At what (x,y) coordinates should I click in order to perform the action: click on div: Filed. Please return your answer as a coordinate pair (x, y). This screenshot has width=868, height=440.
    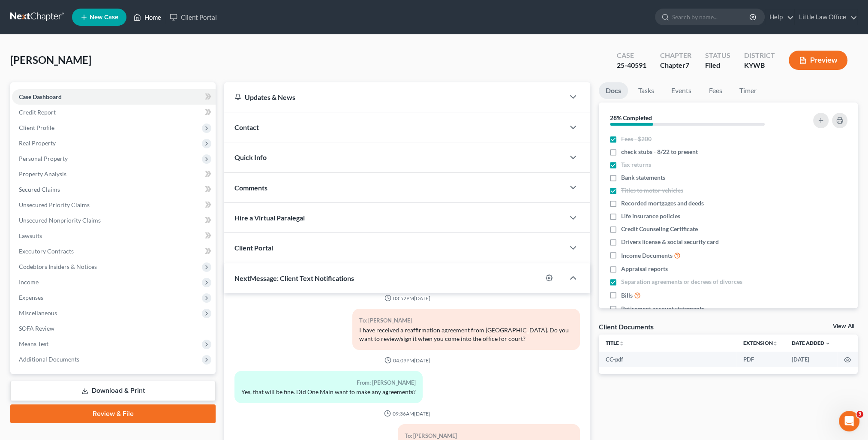
    Looking at the image, I should click on (718, 65).